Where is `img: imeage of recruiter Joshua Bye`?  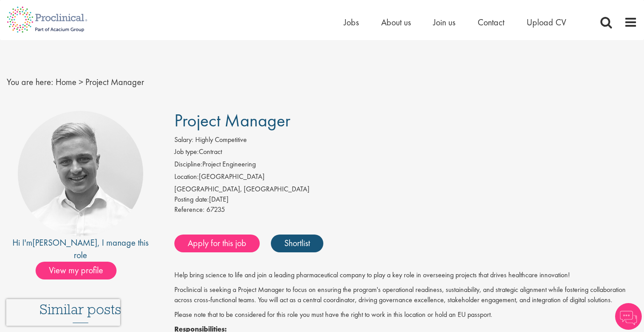
img: imeage of recruiter Joshua Bye is located at coordinates (80, 174).